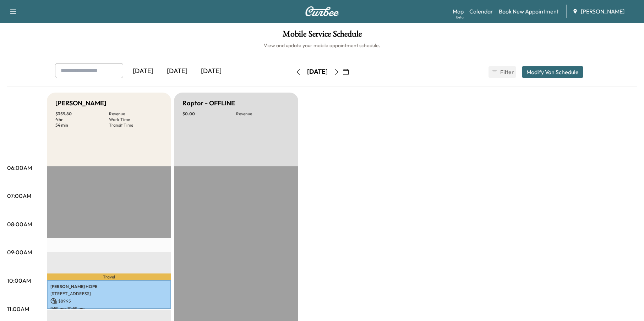  What do you see at coordinates (82, 120) in the screenshot?
I see `p: 4 hr` at bounding box center [82, 120].